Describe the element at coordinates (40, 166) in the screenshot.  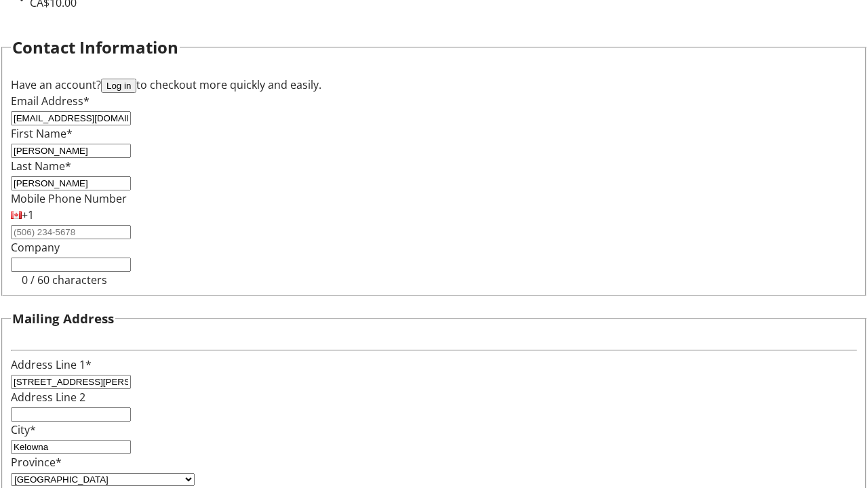
I see `label: Last Name*` at that location.